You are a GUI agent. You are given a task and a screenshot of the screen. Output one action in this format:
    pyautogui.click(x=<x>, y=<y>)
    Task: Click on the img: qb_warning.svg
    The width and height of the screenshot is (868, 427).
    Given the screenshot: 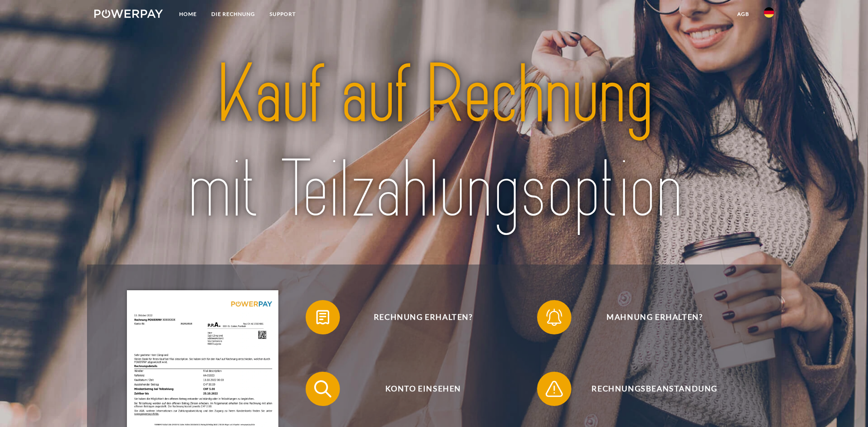 What is the action you would take?
    pyautogui.click(x=554, y=389)
    